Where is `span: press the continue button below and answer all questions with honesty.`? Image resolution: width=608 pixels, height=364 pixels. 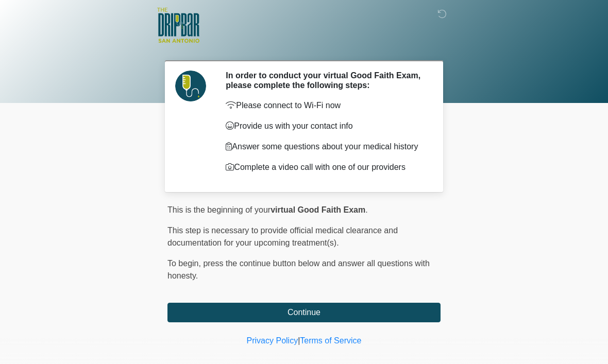
span: press the continue button below and answer all questions with honesty. is located at coordinates (298, 270).